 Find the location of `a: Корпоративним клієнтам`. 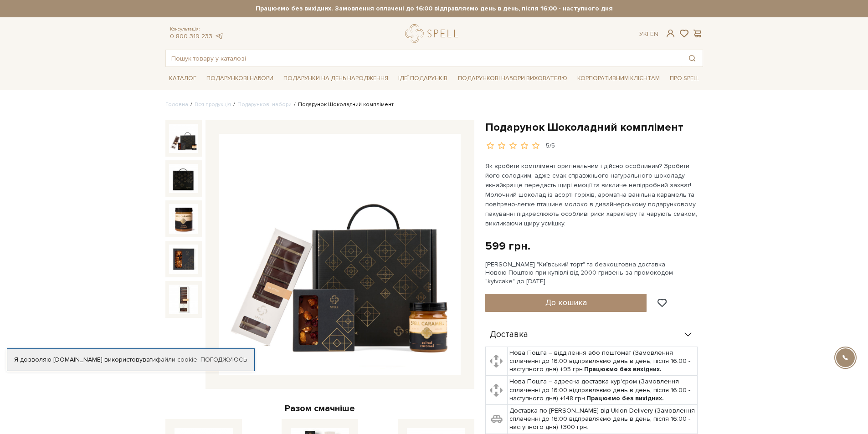

a: Корпоративним клієнтам is located at coordinates (618, 78).